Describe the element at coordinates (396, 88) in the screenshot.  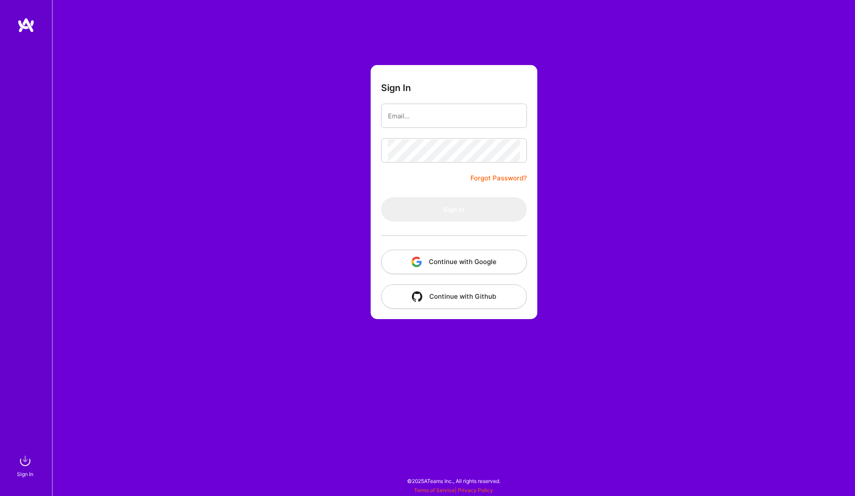
I see `h3: Sign In` at that location.